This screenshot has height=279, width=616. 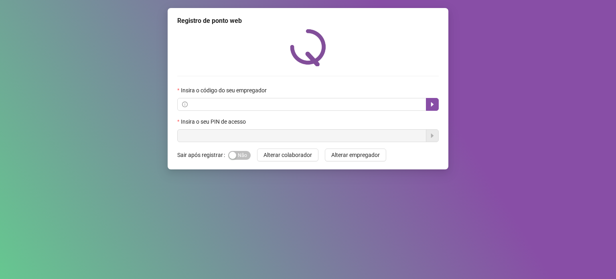 What do you see at coordinates (355, 155) in the screenshot?
I see `span: Alterar empregador` at bounding box center [355, 155].